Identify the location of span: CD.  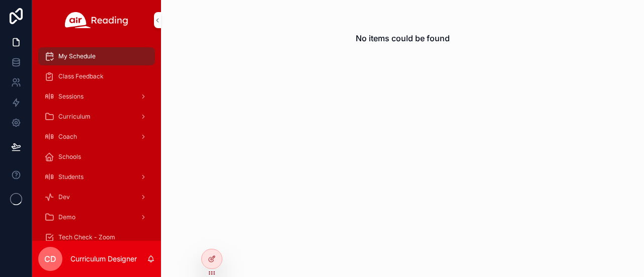
(50, 259).